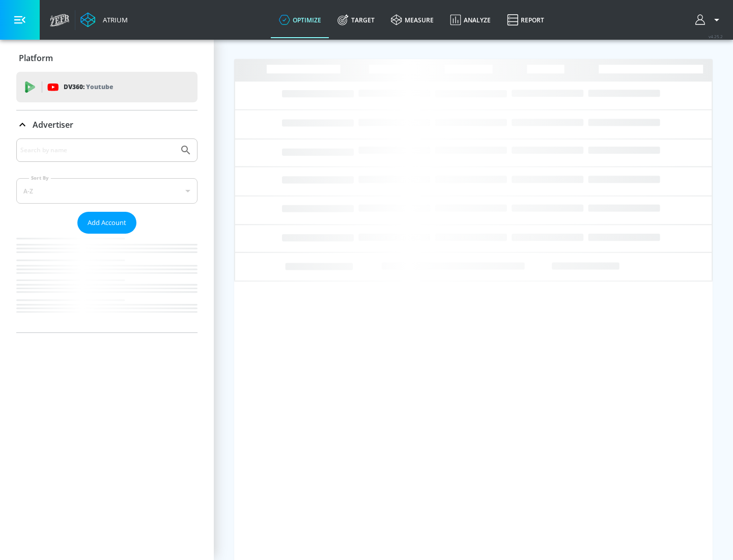 The image size is (733, 560). I want to click on p: DV360:, so click(88, 87).